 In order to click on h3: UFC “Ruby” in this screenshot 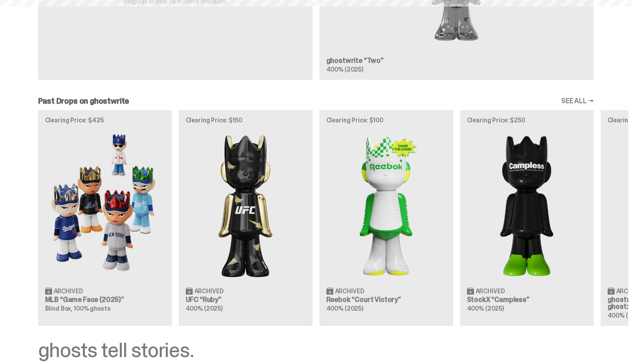, I will do `click(246, 300)`.